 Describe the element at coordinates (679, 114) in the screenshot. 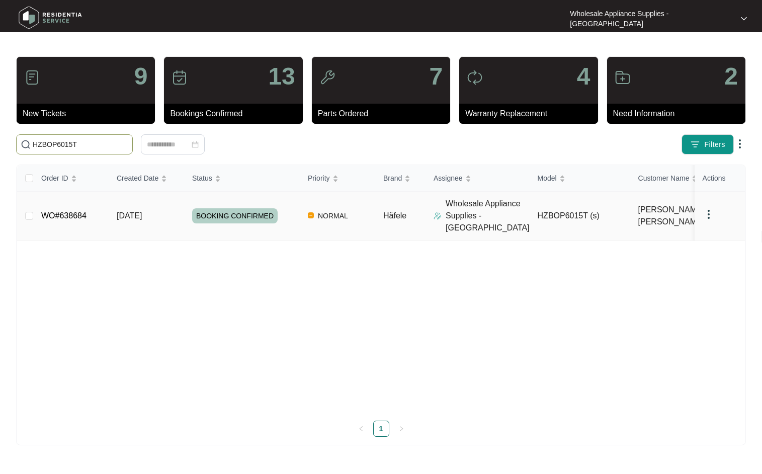

I see `p: Need Information` at that location.